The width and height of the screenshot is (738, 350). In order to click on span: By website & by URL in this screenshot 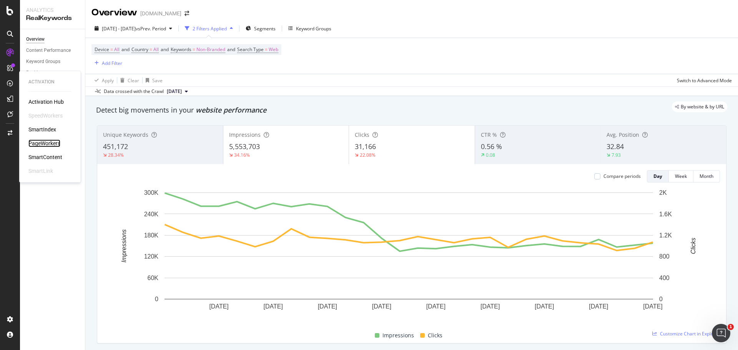, I will do `click(702, 107)`.